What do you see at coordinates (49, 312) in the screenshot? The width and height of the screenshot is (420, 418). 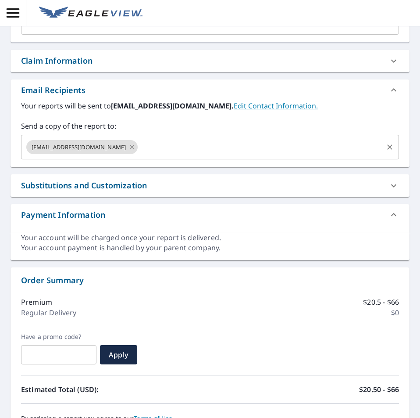 I see `p: Regular Delivery` at bounding box center [49, 312].